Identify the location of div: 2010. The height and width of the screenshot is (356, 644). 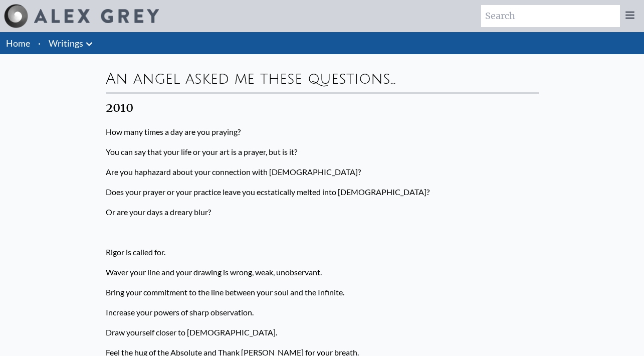
(322, 108).